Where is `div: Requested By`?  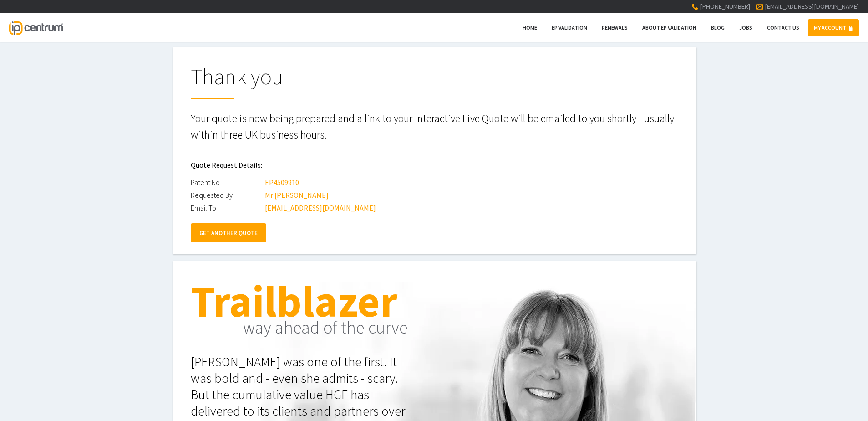 div: Requested By is located at coordinates (227, 195).